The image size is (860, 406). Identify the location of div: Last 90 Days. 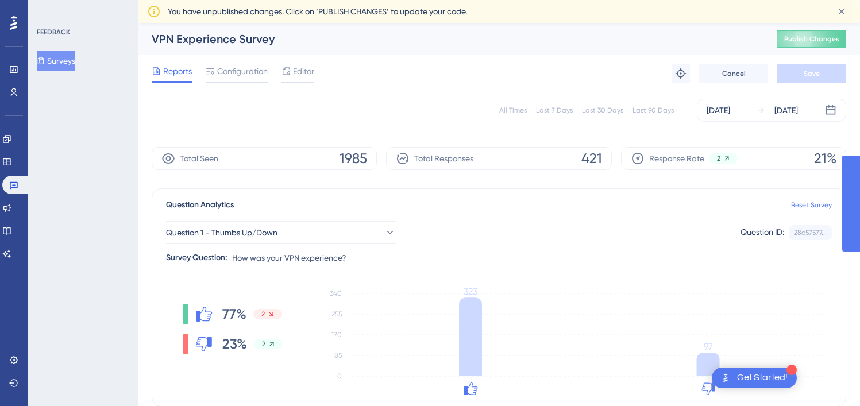
(653, 110).